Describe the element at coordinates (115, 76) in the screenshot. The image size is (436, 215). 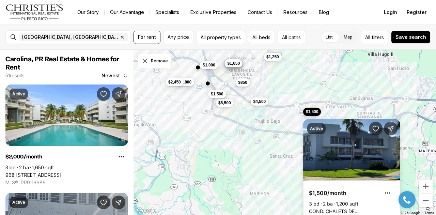
I see `button: Newest` at that location.